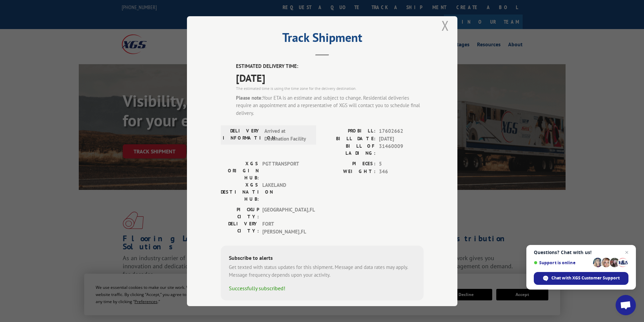 The width and height of the screenshot is (644, 322). What do you see at coordinates (322, 259) in the screenshot?
I see `div: Subscribe to alerts` at bounding box center [322, 259].